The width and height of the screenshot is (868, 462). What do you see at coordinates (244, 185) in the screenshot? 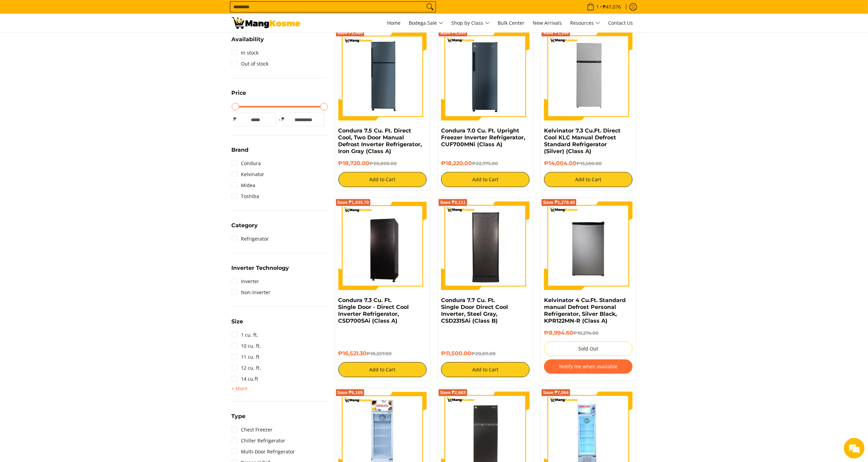
I see `a: Midea` at bounding box center [244, 185].